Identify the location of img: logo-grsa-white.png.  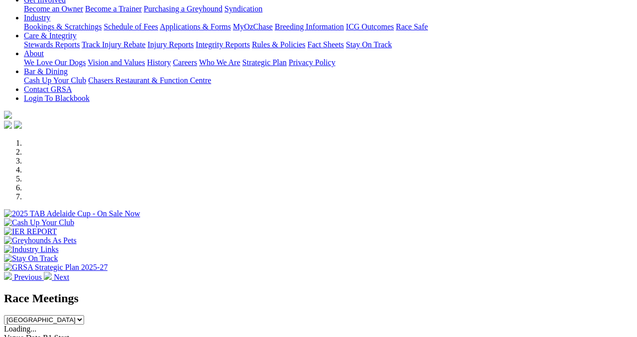
(8, 115).